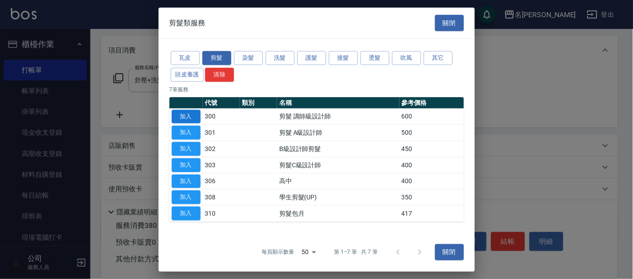 The image size is (633, 279). What do you see at coordinates (432, 103) in the screenshot?
I see `th: 參考價格` at bounding box center [432, 103].